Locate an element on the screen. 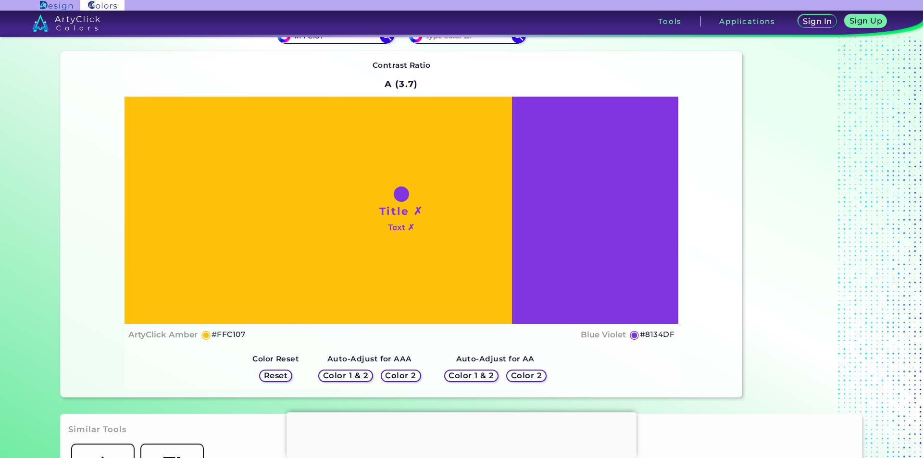 The width and height of the screenshot is (923, 458). h1: Title ✗ is located at coordinates (402, 211).